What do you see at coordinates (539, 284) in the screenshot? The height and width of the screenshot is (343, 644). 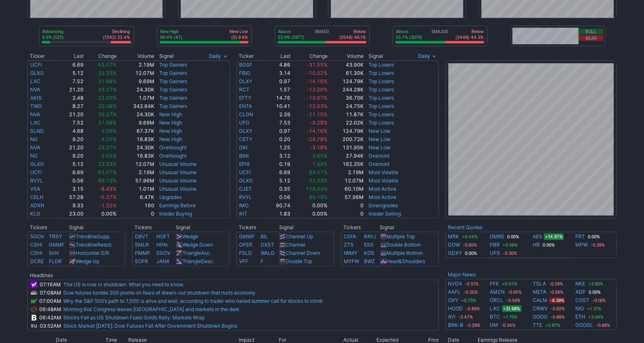 I see `a: TSLA` at bounding box center [539, 284].